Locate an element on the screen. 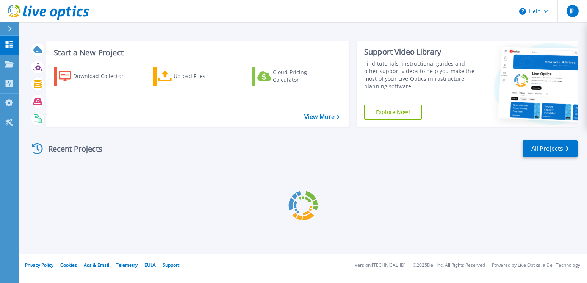  div: Download Collector is located at coordinates (103, 76).